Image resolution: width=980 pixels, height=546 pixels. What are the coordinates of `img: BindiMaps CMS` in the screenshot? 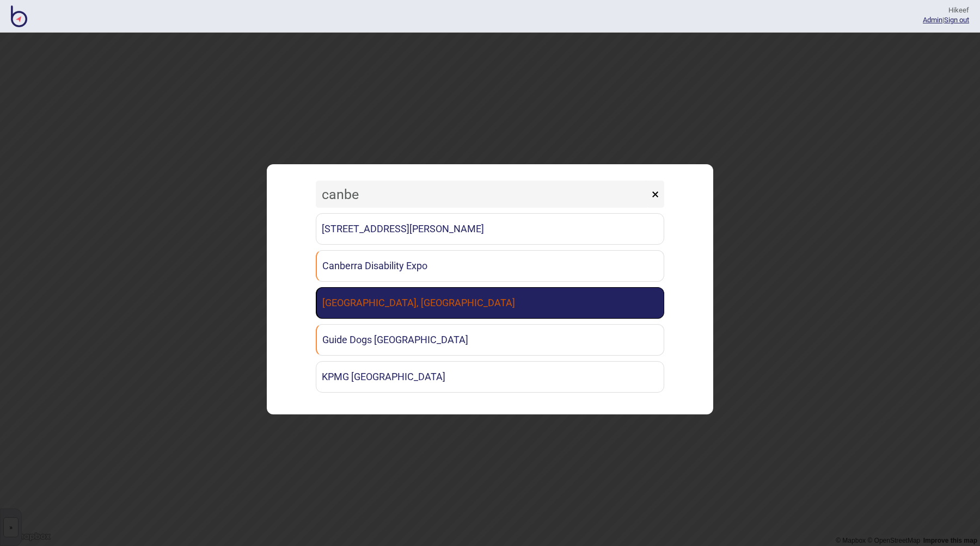 It's located at (19, 16).